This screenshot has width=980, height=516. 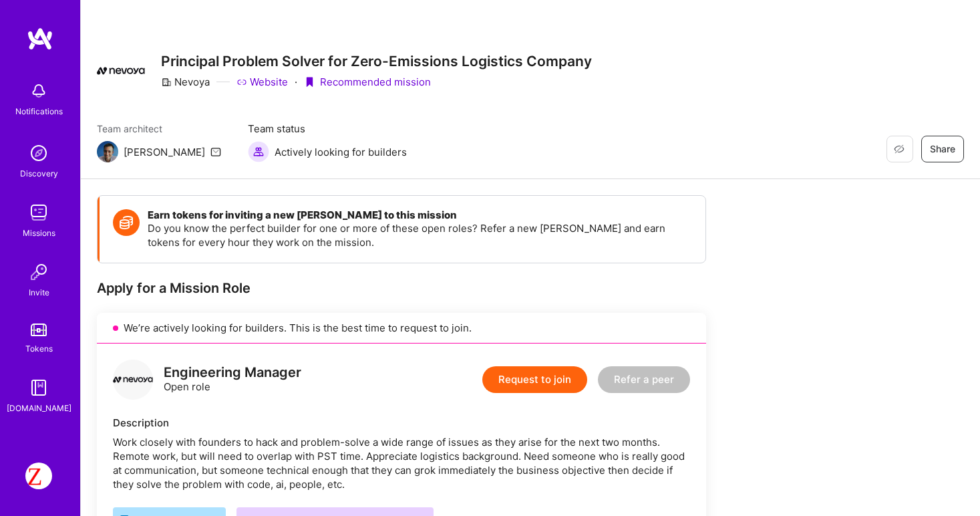 I want to click on span: Actively looking for builders, so click(x=341, y=152).